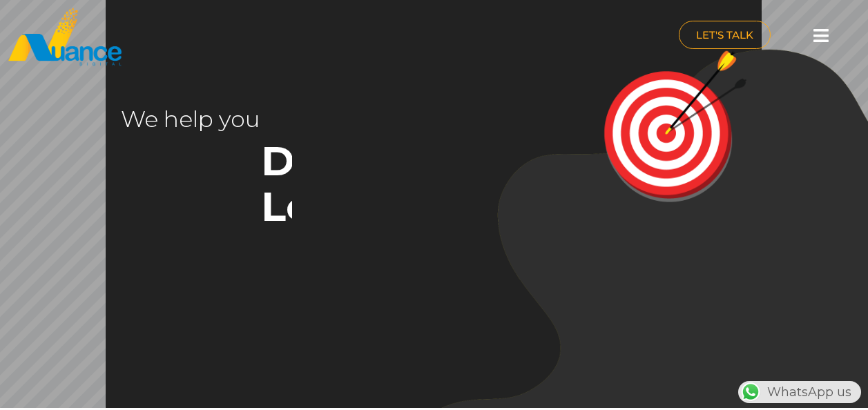 The height and width of the screenshot is (410, 868). I want to click on a: WhatsAppWhatsApp us, so click(799, 392).